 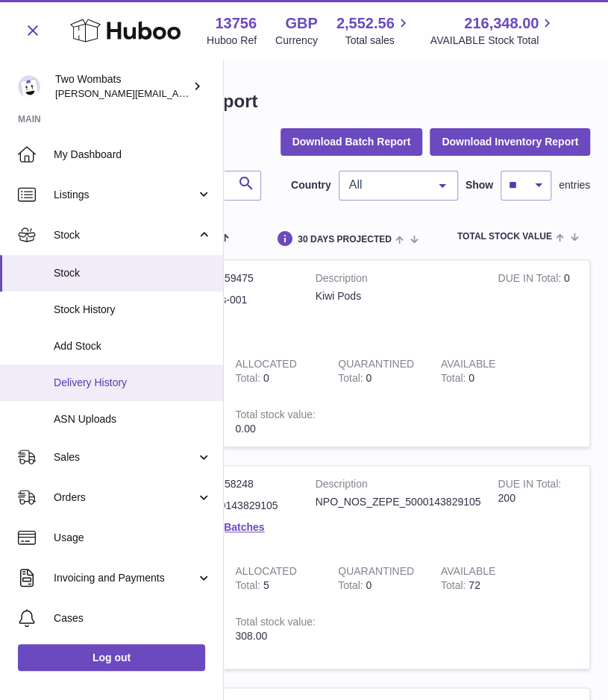 I want to click on span: Delivery History, so click(x=133, y=382).